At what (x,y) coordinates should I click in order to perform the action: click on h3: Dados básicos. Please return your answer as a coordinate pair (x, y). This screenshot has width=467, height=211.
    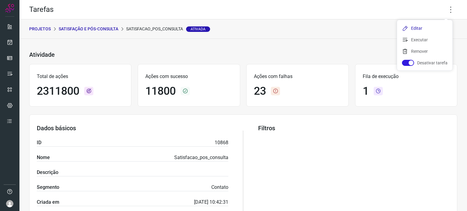
    Looking at the image, I should click on (133, 128).